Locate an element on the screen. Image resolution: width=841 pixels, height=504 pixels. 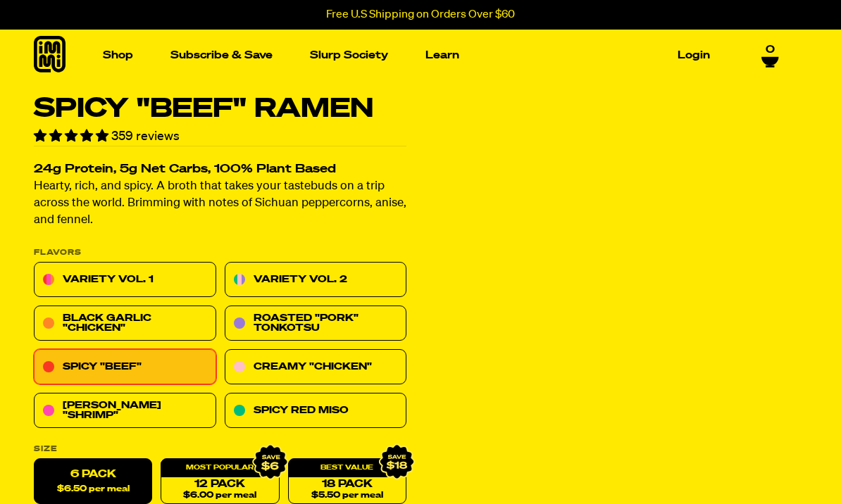
a: Black Garlic "Chicken" is located at coordinates (124, 324).